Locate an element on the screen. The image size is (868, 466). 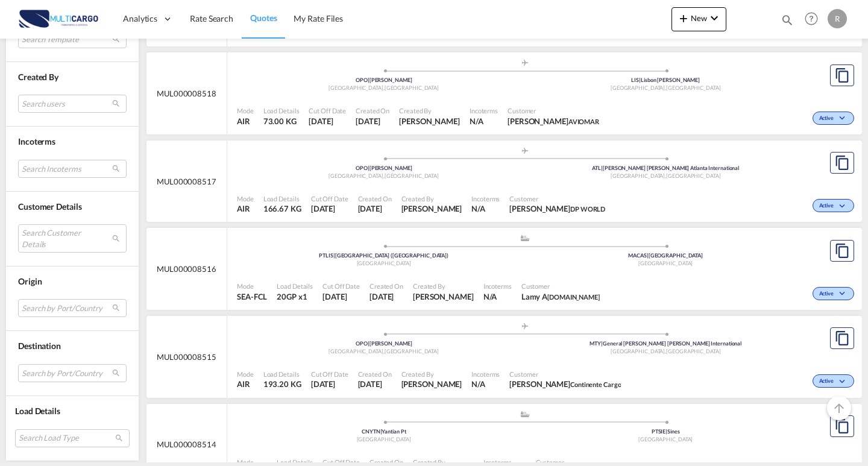
span: Origin is located at coordinates (30, 281).